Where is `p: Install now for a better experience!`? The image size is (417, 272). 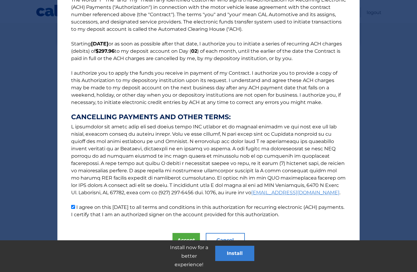
p: Install now for a better experience! is located at coordinates (189, 256).